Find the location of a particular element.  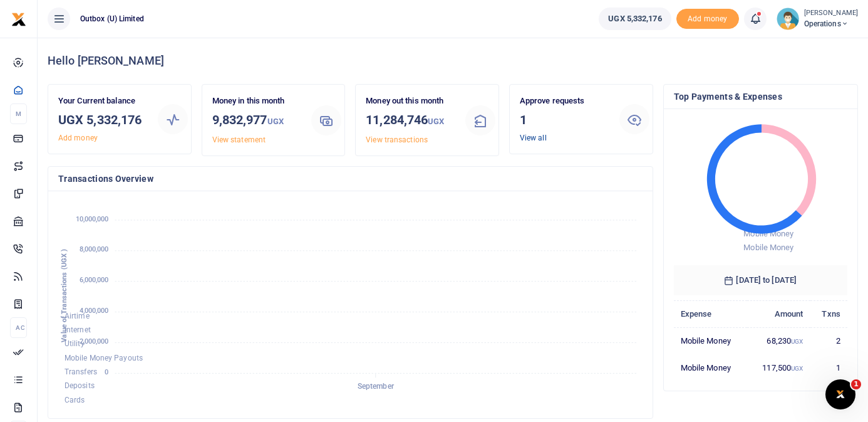

span: Add money is located at coordinates (708, 19).